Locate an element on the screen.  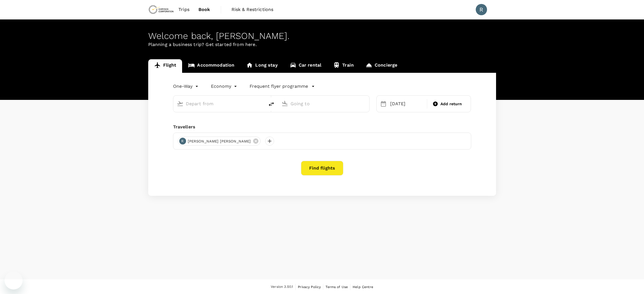
a: Long stay is located at coordinates (262, 66).